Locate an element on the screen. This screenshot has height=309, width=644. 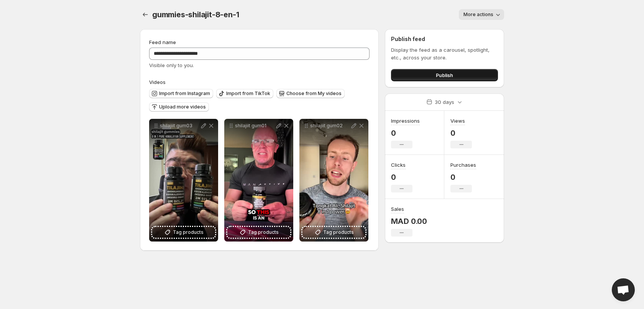
div: shilajiit gum03Tag products is located at coordinates (184, 180).